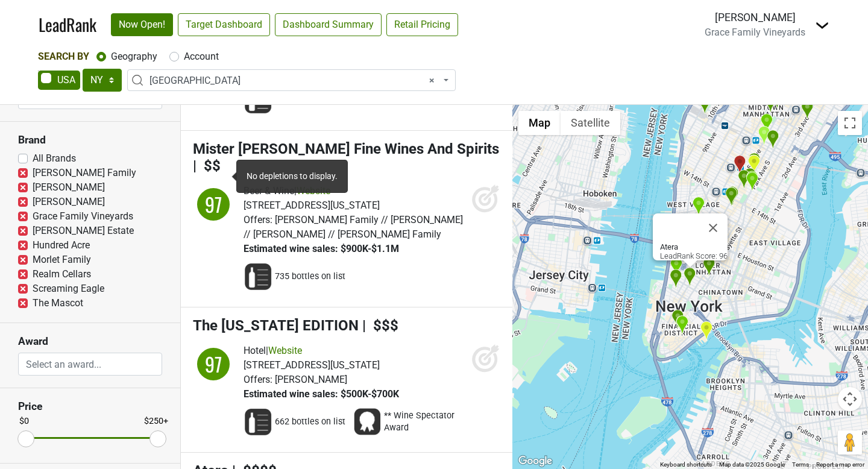 The height and width of the screenshot is (469, 868). Describe the element at coordinates (201, 56) in the screenshot. I see `label: Account` at that location.